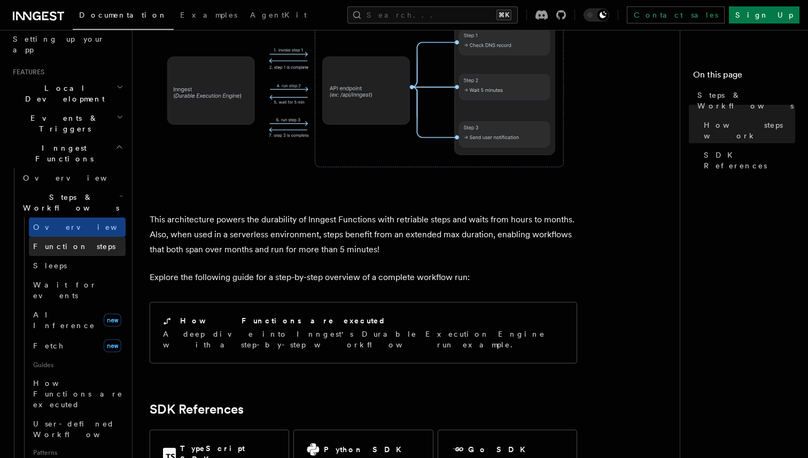 The height and width of the screenshot is (458, 808). I want to click on span: Local Development, so click(63, 93).